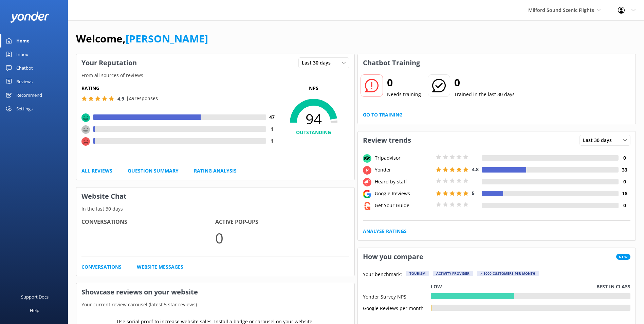 The height and width of the screenshot is (324, 644). What do you see at coordinates (160, 267) in the screenshot?
I see `a: Website Messages` at bounding box center [160, 267].